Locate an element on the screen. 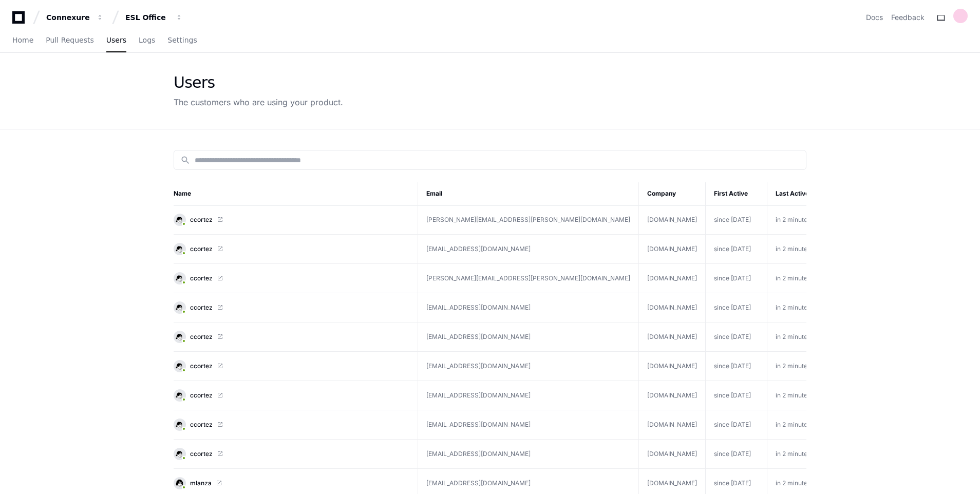 This screenshot has width=980, height=494. span: Settings is located at coordinates (182, 40).